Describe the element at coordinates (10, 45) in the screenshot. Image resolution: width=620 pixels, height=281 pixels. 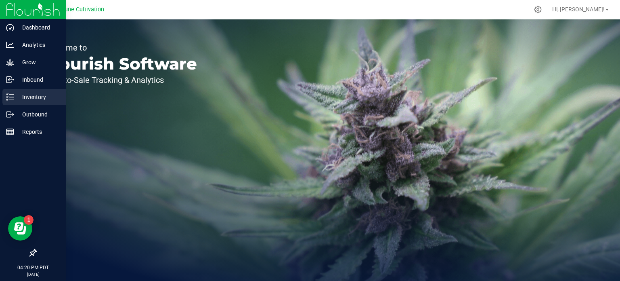
I see `inline-svg: Analytics` at that location.